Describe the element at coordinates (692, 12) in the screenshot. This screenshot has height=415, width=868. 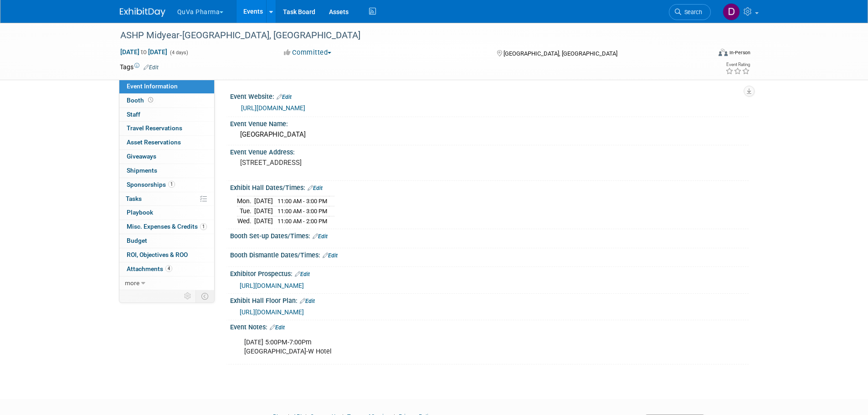
I see `span: Search` at that location.